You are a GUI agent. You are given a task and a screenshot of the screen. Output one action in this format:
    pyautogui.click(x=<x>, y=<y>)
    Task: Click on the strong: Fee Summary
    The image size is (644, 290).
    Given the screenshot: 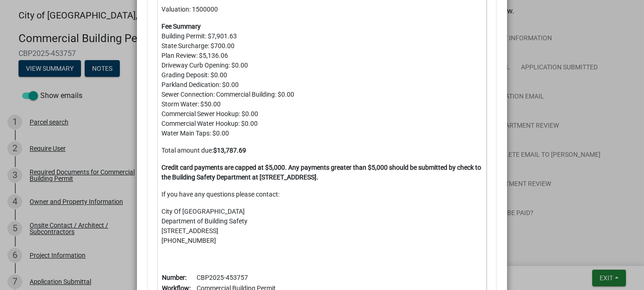 What is the action you would take?
    pyautogui.click(x=181, y=27)
    